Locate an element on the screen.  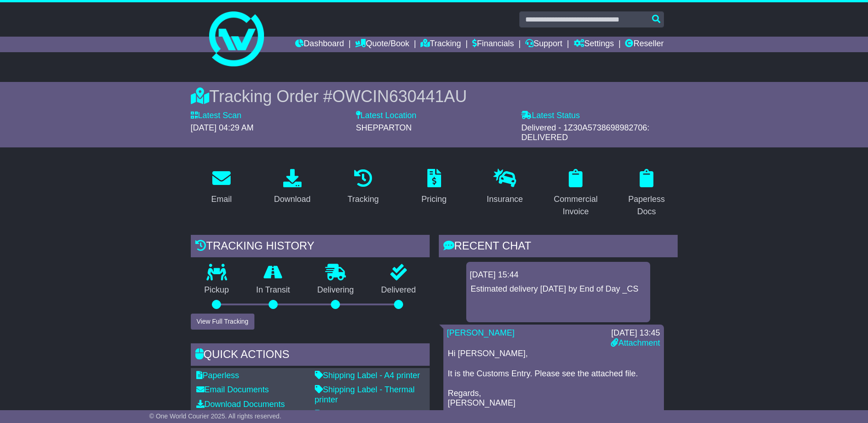
div: Insurance is located at coordinates (505, 199).